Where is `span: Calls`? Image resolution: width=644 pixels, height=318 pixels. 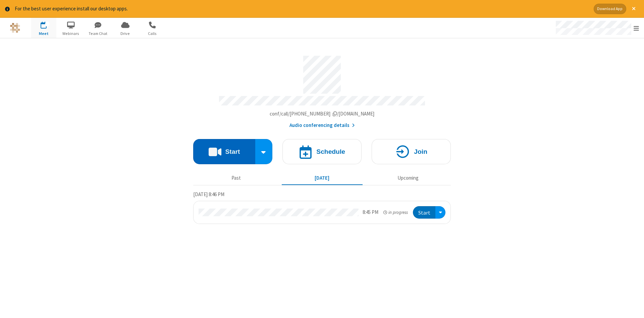
span: Calls is located at coordinates (152, 33).